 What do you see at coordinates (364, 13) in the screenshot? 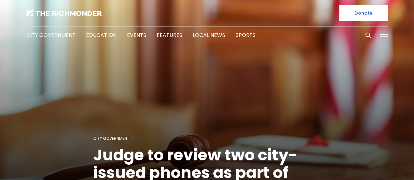
I see `a: Donate` at bounding box center [364, 13].